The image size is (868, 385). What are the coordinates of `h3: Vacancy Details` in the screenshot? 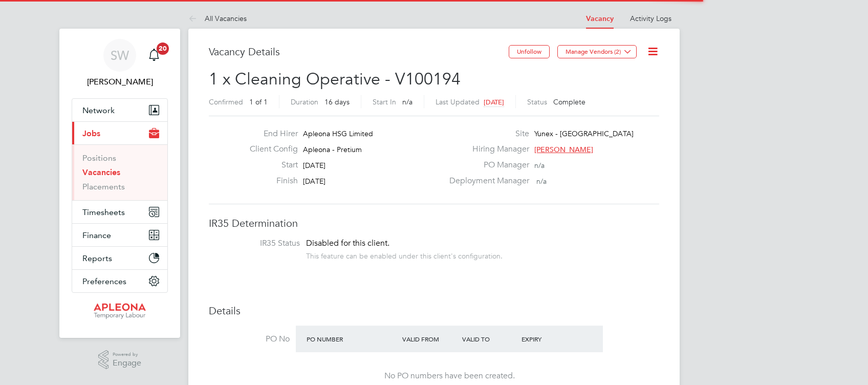 It's located at (359, 51).